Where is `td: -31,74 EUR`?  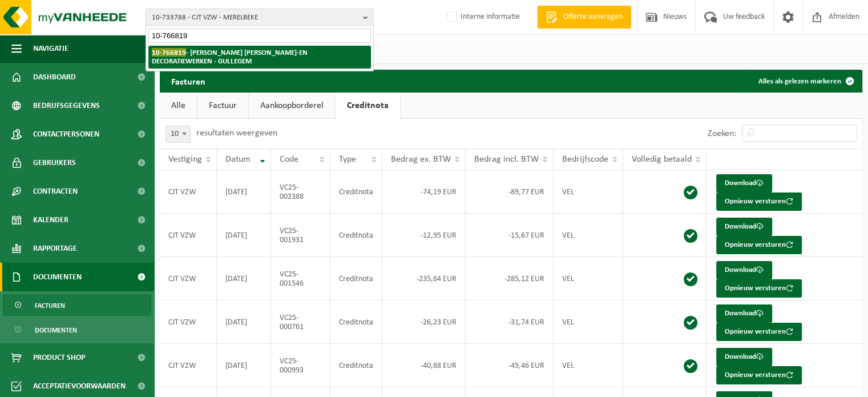 td: -31,74 EUR is located at coordinates (510, 322).